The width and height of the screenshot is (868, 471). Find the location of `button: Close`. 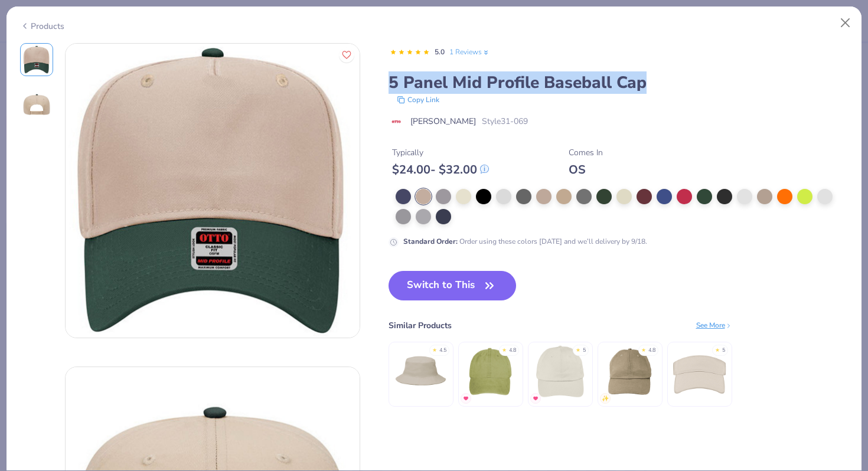

button: Close is located at coordinates (845, 23).